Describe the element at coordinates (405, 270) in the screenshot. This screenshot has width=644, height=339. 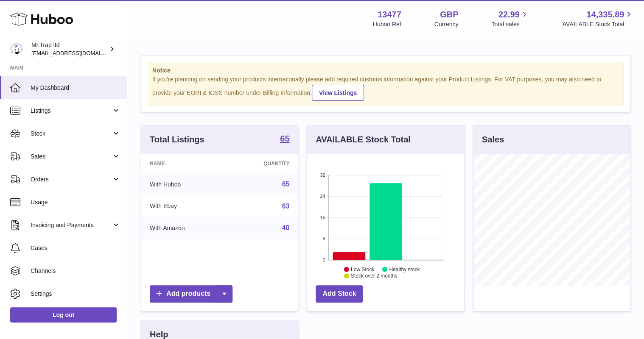
I see `text: Healthy stock` at that location.